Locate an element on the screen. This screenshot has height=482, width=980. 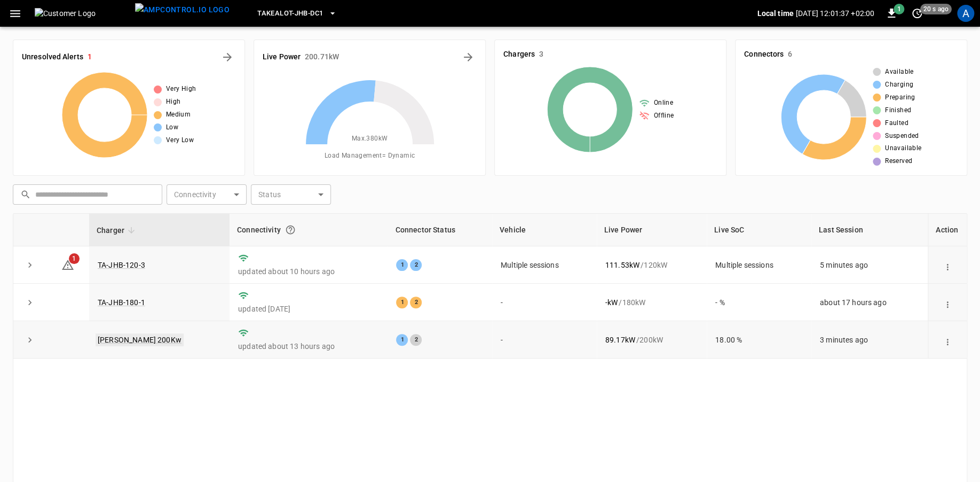
span: Max. 380 kW is located at coordinates (370, 139).